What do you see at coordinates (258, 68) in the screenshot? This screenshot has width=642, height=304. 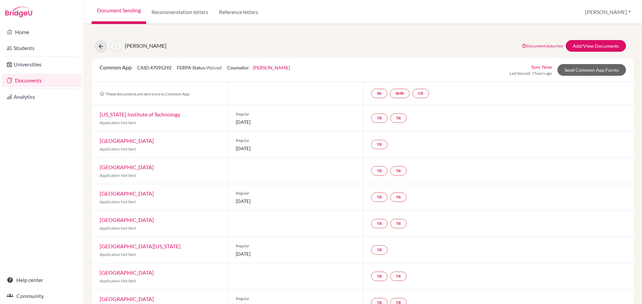 I see `span: Counselor:` at bounding box center [258, 68].